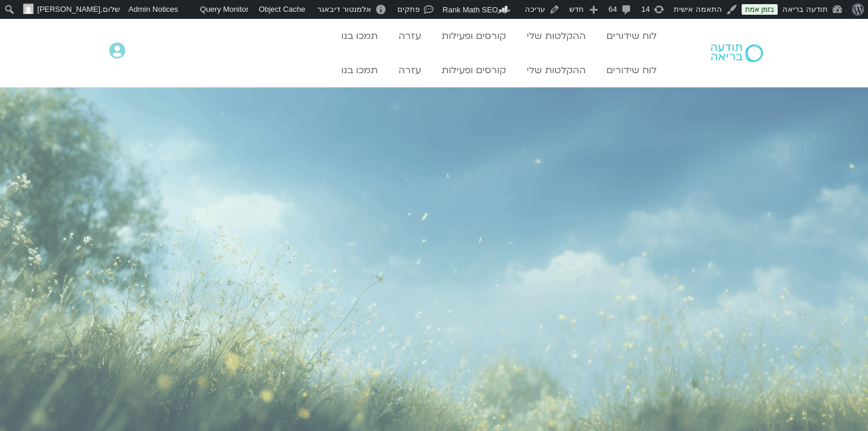 The width and height of the screenshot is (868, 431). Describe the element at coordinates (759, 9) in the screenshot. I see `a: בזמן אמת` at that location.